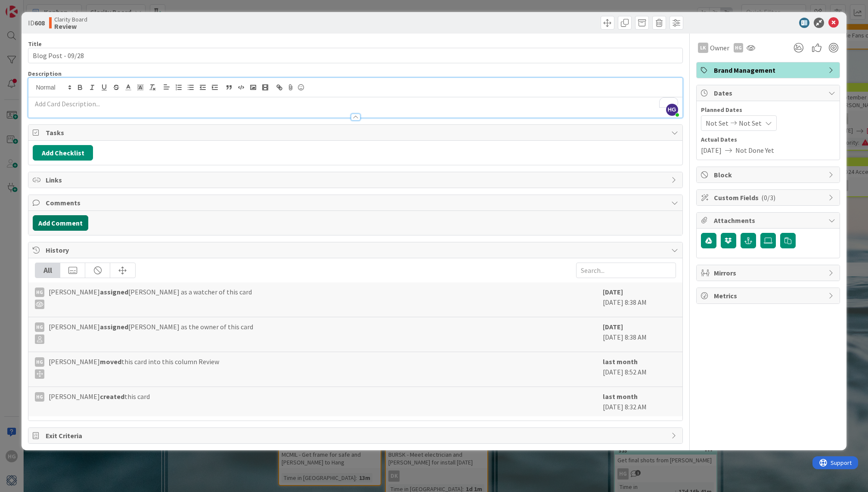 This screenshot has width=868, height=492. What do you see at coordinates (626, 270) in the screenshot?
I see `input: Search...` at bounding box center [626, 270].